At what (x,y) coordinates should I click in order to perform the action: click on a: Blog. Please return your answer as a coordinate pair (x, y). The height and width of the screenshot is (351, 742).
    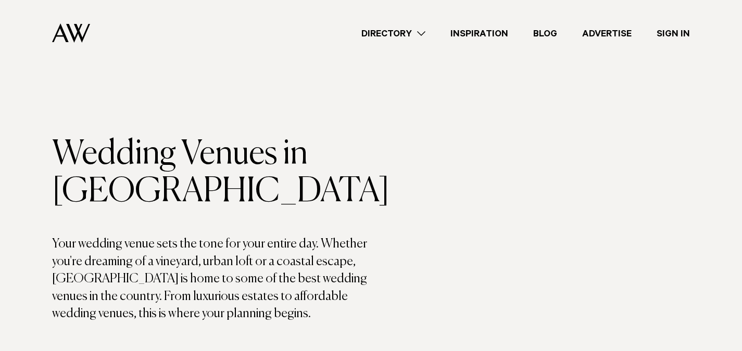
    Looking at the image, I should click on (545, 33).